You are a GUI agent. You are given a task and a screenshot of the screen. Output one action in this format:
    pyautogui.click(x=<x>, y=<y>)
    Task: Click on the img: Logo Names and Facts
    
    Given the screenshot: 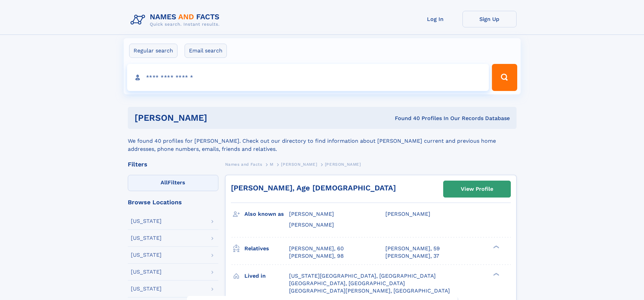 What is the action you would take?
    pyautogui.click(x=176, y=20)
    